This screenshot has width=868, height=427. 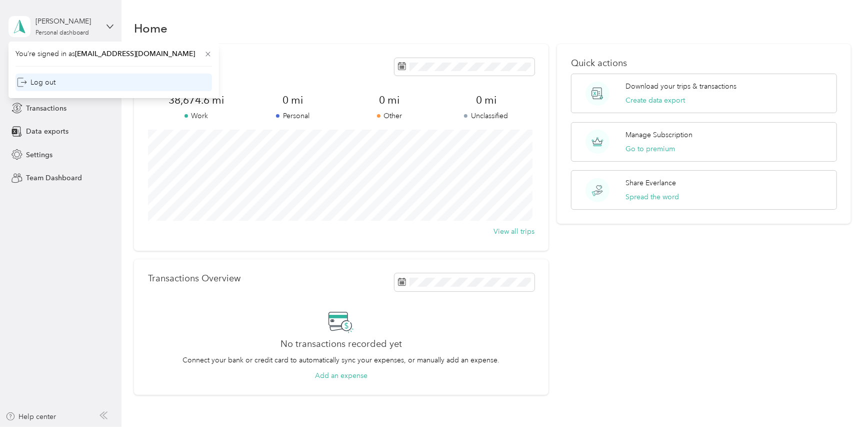 What do you see at coordinates (703, 63) in the screenshot?
I see `p: Quick actions` at bounding box center [703, 63].